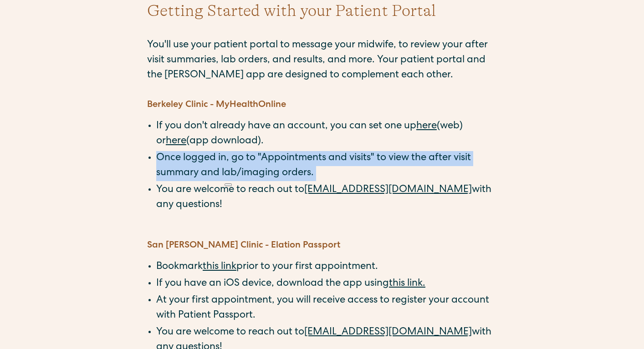  I want to click on li: At your first appointment, you will receive access to register your account with Patient Passport., so click(327, 309).